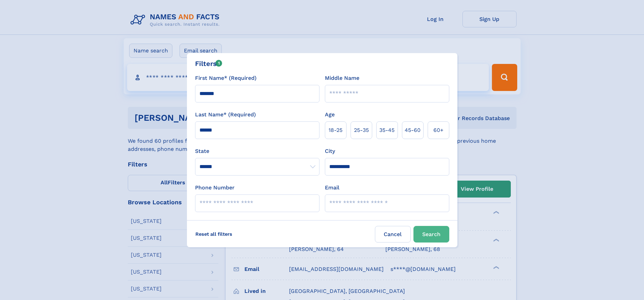  What do you see at coordinates (330, 151) in the screenshot?
I see `label: City` at bounding box center [330, 151].